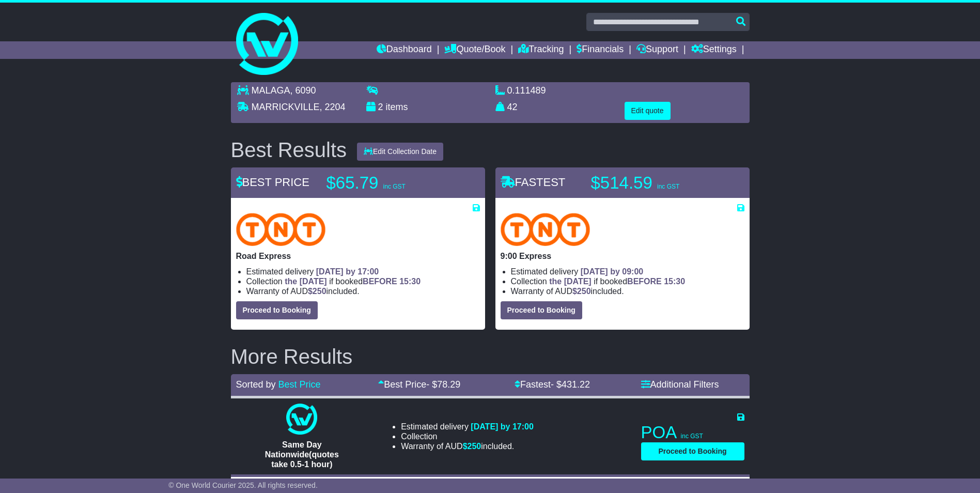  I want to click on a: Fastest- $431.22, so click(552, 385).